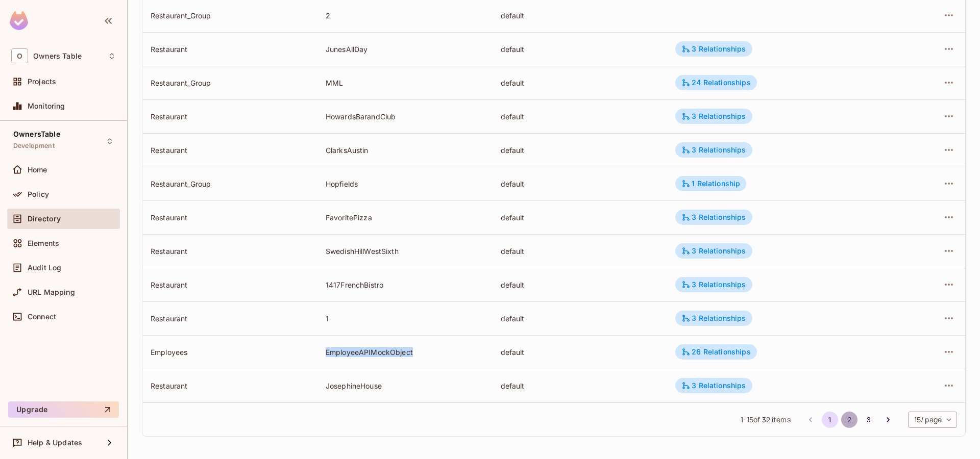 The image size is (980, 459). What do you see at coordinates (44, 219) in the screenshot?
I see `span: Directory` at bounding box center [44, 219].